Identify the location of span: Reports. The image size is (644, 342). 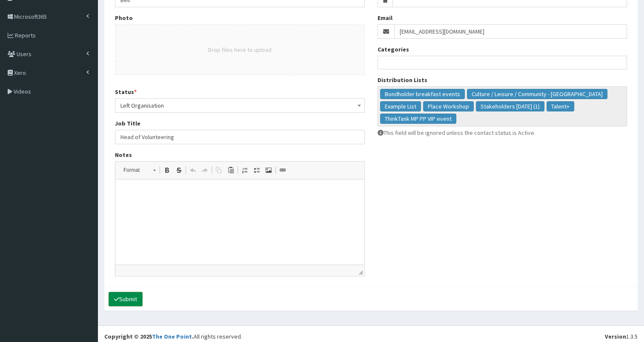
(25, 35).